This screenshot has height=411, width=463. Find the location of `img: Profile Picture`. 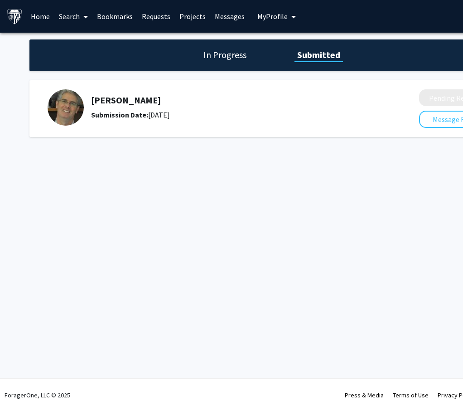

img: Profile Picture is located at coordinates (66, 107).